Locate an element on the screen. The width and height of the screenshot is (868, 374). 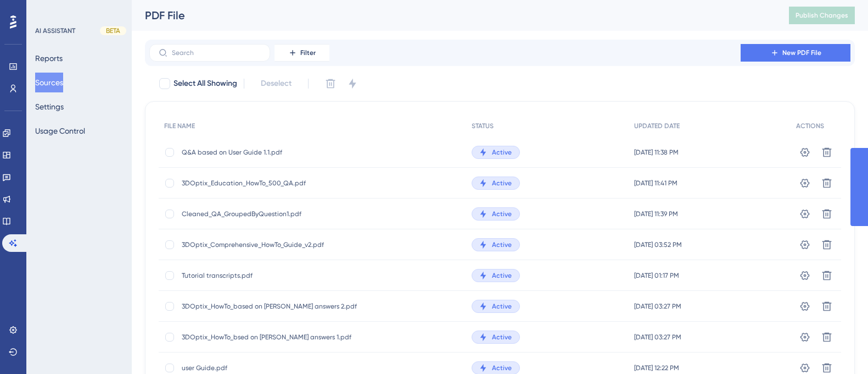
span: 3DOptix_Comprehensive_HowTo_Guide_v2.pdf is located at coordinates (270, 245).